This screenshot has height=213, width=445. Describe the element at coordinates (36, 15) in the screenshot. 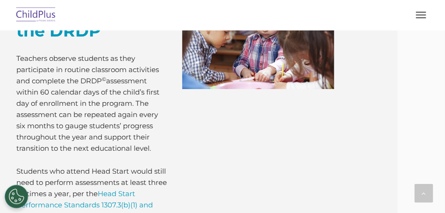

I see `img: ChildPlus by Procare Solutions` at that location.